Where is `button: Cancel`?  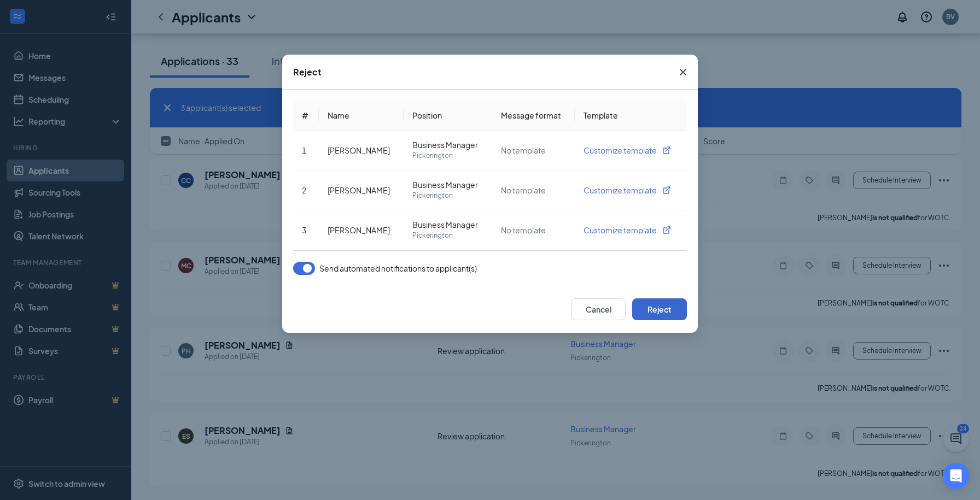 button: Cancel is located at coordinates (598, 309).